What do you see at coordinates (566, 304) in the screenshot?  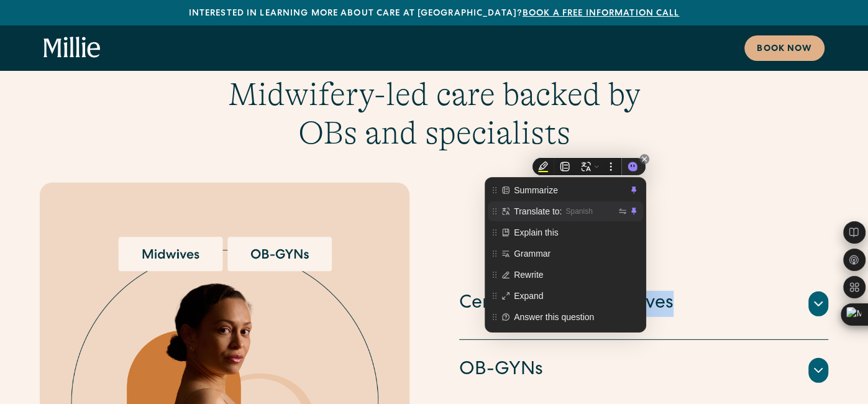 I see `h4: Certified Nurse Midwives` at bounding box center [566, 304].